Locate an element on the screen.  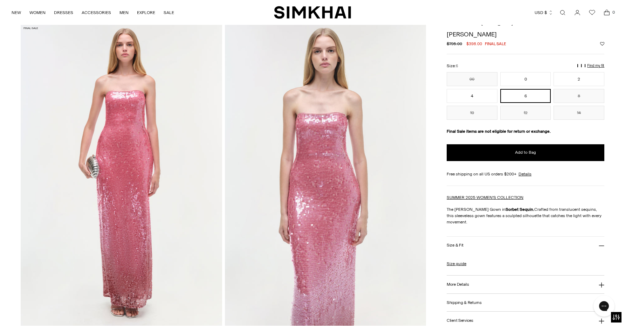
a: DRESSES is located at coordinates (63, 13).